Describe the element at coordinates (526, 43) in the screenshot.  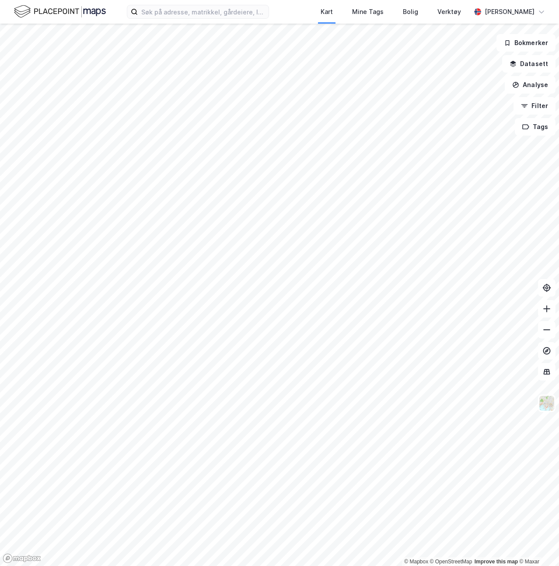
I see `button: Bokmerker` at that location.